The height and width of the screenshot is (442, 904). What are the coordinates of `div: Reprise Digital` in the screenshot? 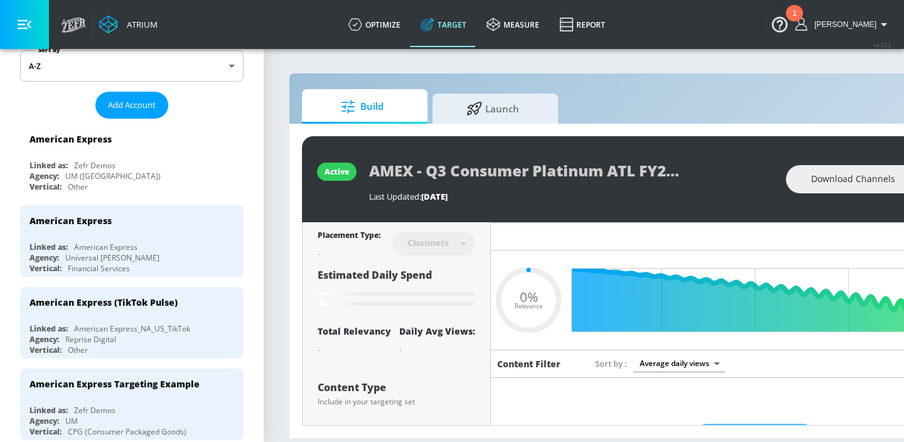 It's located at (90, 339).